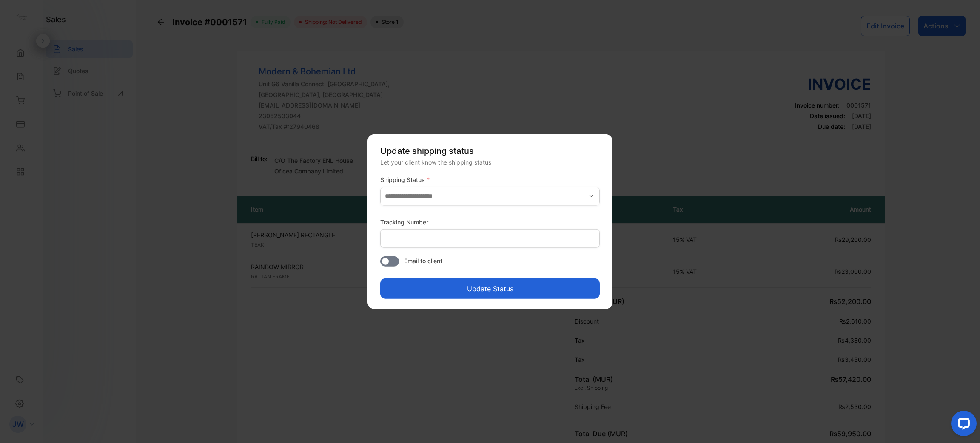  I want to click on div: Let your client know the shipping status, so click(490, 162).